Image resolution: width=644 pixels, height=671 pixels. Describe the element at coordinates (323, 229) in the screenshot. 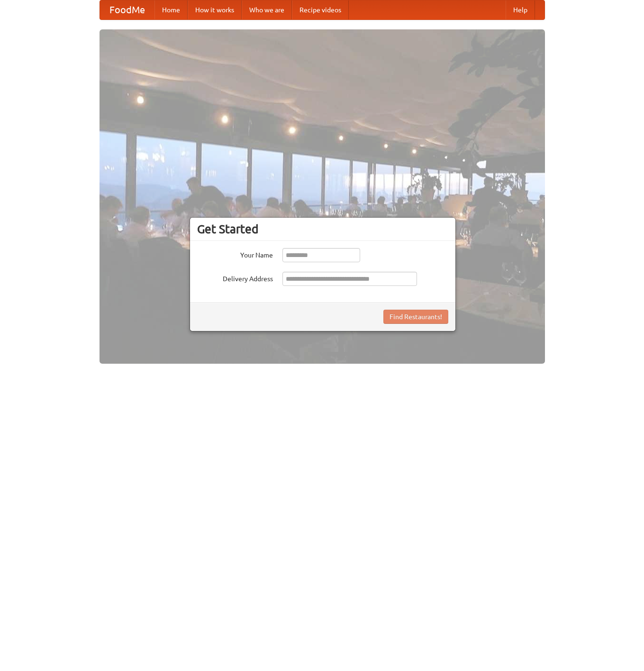

I see `h3: Get Started` at that location.